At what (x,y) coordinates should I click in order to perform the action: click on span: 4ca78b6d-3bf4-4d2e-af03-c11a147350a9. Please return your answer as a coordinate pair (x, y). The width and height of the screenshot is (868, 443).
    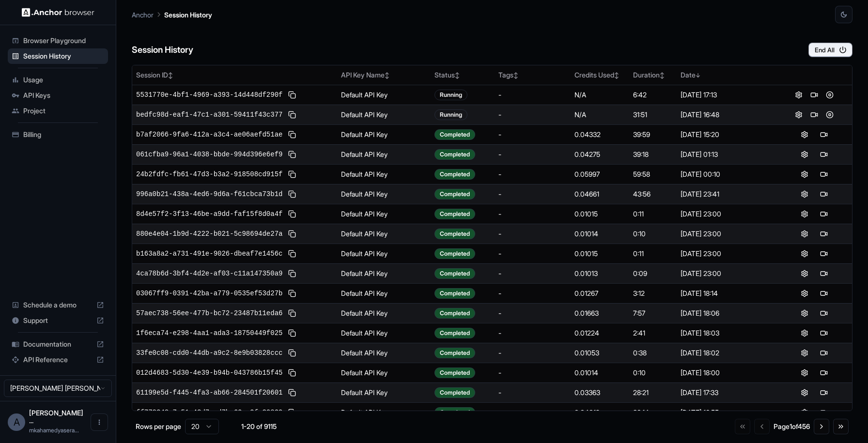
    Looking at the image, I should click on (209, 274).